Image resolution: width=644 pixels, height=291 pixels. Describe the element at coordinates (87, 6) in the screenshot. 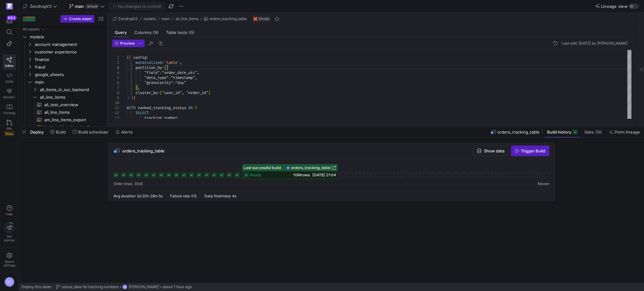

I see `button: maindefault` at that location.